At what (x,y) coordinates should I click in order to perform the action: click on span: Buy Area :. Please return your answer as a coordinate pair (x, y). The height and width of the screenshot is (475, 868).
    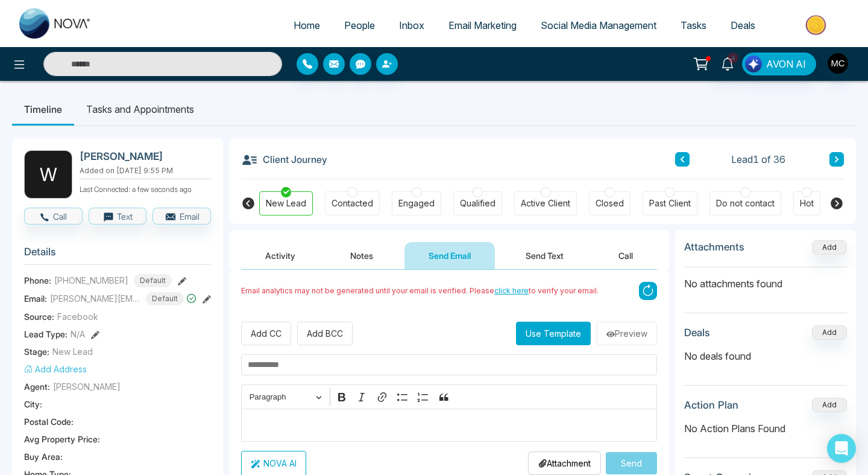
    Looking at the image, I should click on (43, 456).